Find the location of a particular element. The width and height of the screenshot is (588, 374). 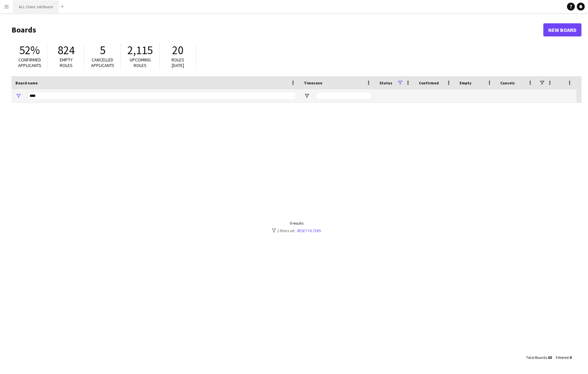

span: Filtered is located at coordinates (562, 357).